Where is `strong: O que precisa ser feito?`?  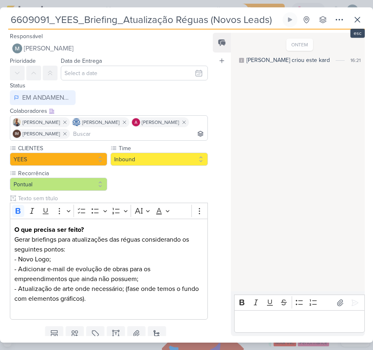 strong: O que precisa ser feito? is located at coordinates (49, 230).